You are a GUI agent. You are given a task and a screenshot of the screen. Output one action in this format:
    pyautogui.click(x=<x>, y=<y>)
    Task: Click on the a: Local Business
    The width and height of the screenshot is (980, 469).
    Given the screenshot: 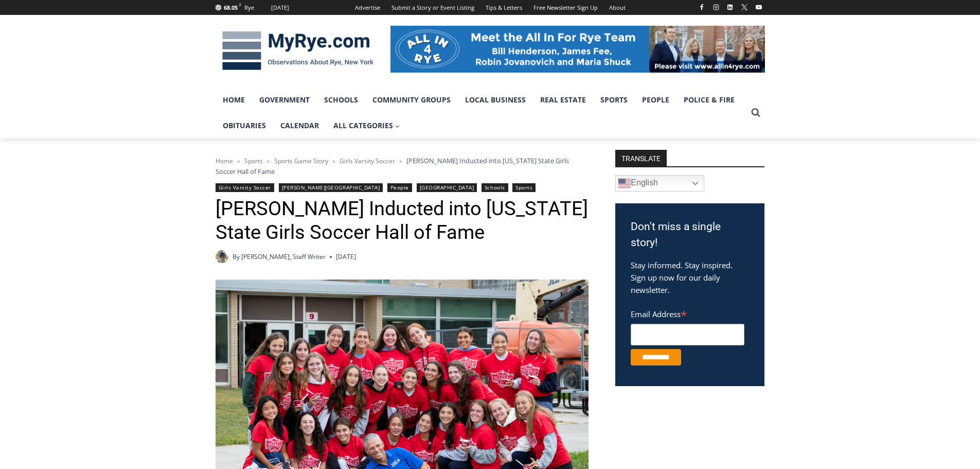 What is the action you would take?
    pyautogui.click(x=495, y=100)
    